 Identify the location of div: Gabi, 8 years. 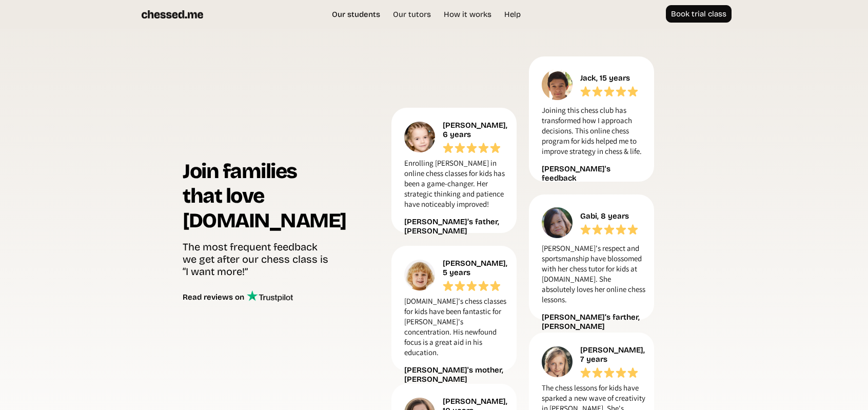
(606, 216).